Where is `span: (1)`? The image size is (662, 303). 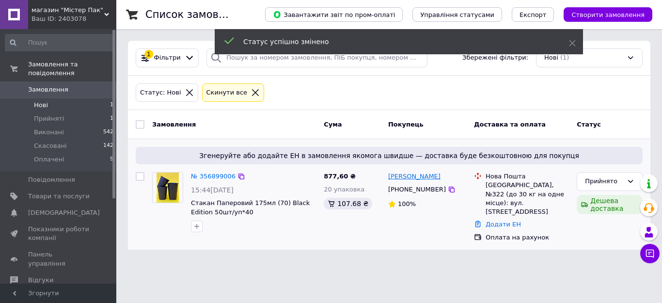 span: (1) is located at coordinates (564, 57).